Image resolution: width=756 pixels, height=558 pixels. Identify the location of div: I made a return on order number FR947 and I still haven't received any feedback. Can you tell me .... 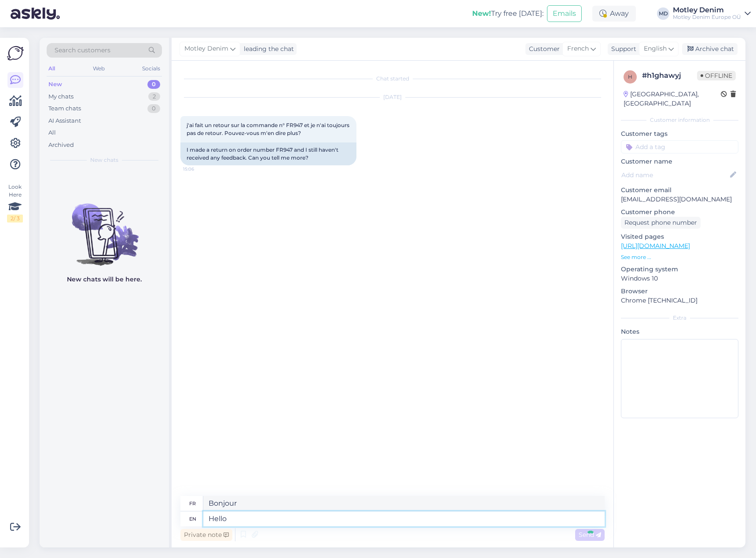
(268, 154).